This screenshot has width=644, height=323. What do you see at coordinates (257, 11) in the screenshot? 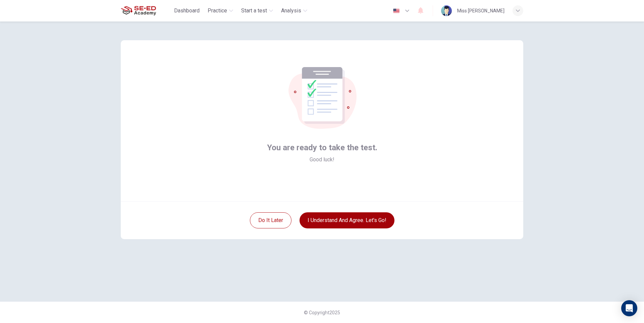
I see `button: Start a test` at bounding box center [257, 11].